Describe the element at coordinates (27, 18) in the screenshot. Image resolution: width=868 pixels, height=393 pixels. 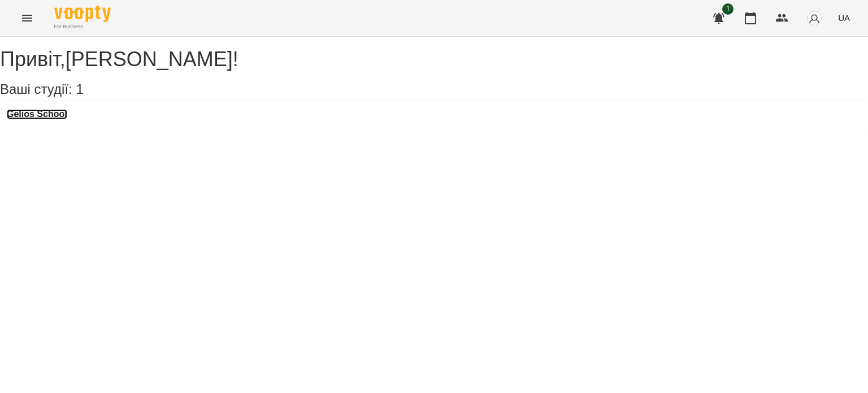
I see `button: Menu` at that location.